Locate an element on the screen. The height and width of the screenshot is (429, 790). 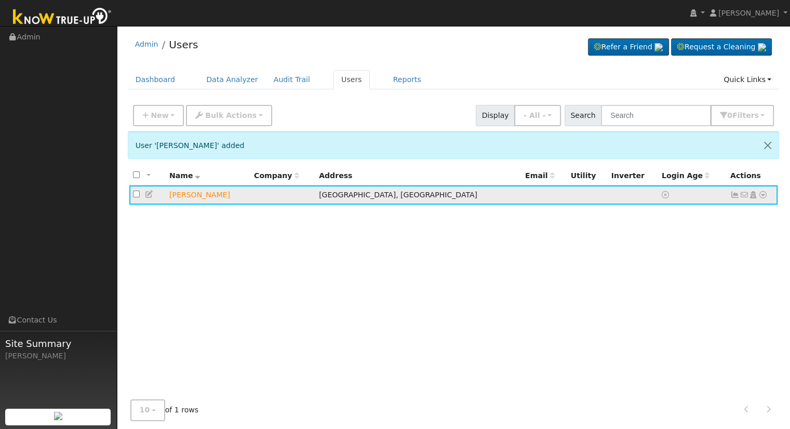
a: Quick Links is located at coordinates (748, 80).